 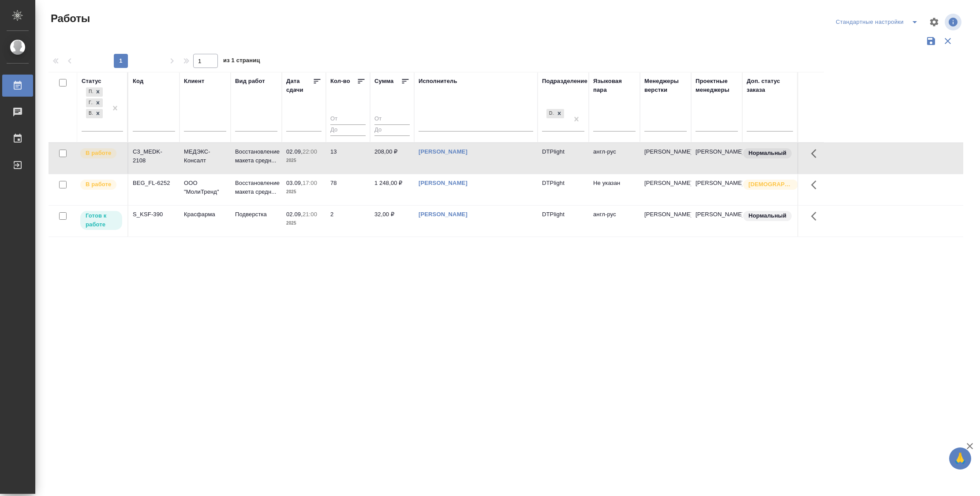 What do you see at coordinates (310, 214) in the screenshot?
I see `p: 21:00` at bounding box center [310, 214].